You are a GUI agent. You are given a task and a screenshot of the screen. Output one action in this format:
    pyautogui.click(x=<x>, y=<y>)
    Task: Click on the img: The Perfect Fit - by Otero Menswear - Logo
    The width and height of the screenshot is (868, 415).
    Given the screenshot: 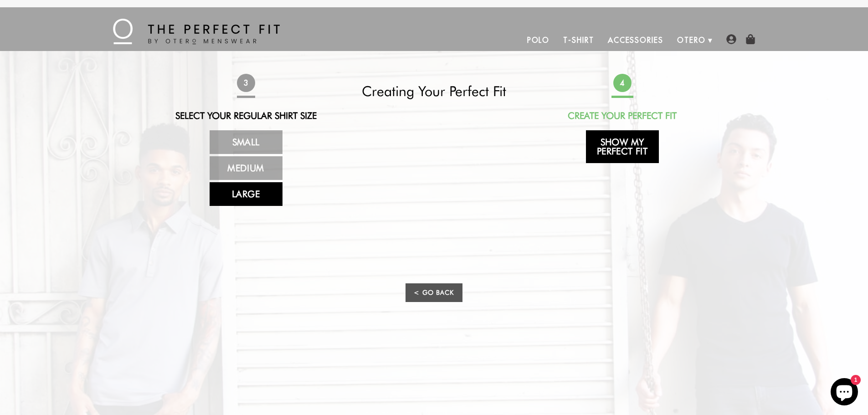 What is the action you would take?
    pyautogui.click(x=197, y=31)
    